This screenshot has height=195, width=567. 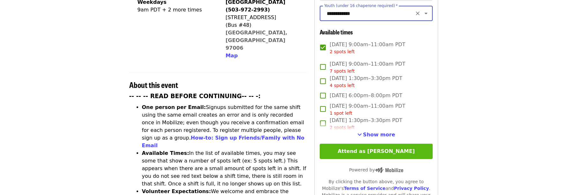 What do you see at coordinates (174, 107) in the screenshot?
I see `strong: One person per Email:` at bounding box center [174, 107].